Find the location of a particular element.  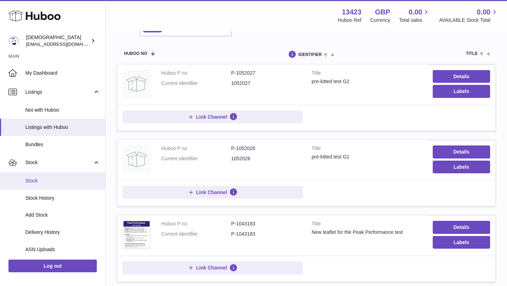

span: identifier is located at coordinates (310, 55).